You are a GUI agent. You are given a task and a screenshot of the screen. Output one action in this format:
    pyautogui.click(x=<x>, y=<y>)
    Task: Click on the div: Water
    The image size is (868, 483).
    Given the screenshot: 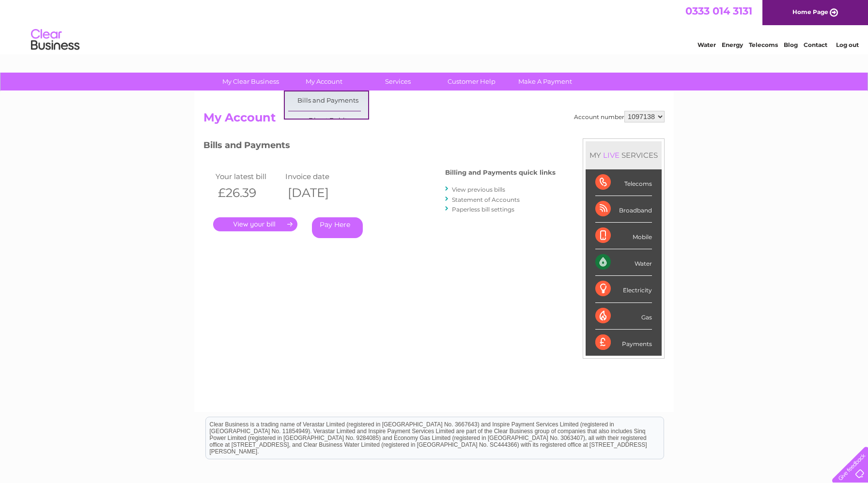 What is the action you would take?
    pyautogui.click(x=624, y=262)
    